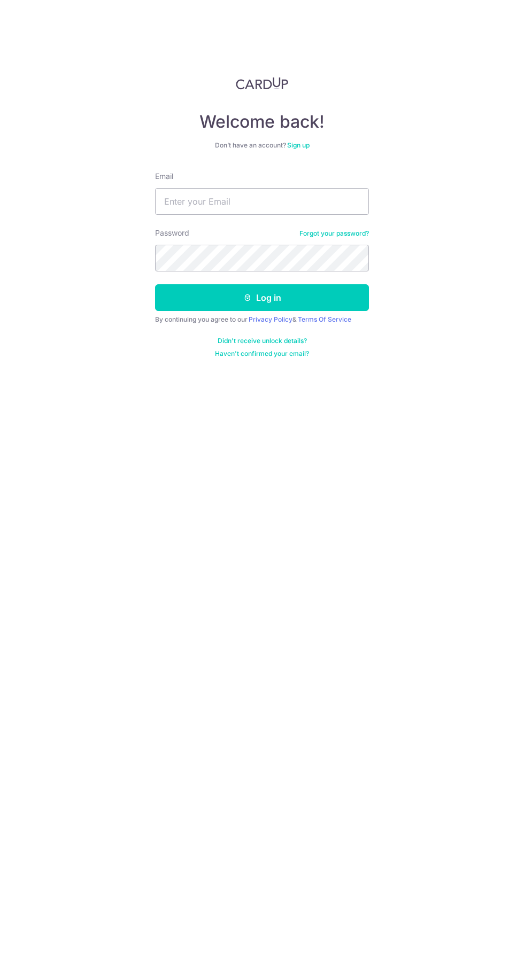 Image resolution: width=524 pixels, height=980 pixels. I want to click on button: Log in, so click(262, 297).